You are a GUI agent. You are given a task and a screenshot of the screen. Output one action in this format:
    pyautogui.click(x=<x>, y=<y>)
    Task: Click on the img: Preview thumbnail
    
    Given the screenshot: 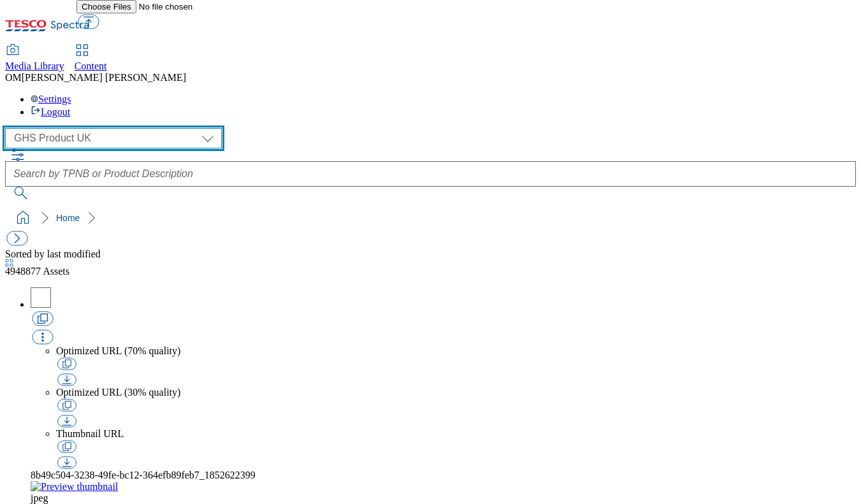 What is the action you would take?
    pyautogui.click(x=74, y=487)
    